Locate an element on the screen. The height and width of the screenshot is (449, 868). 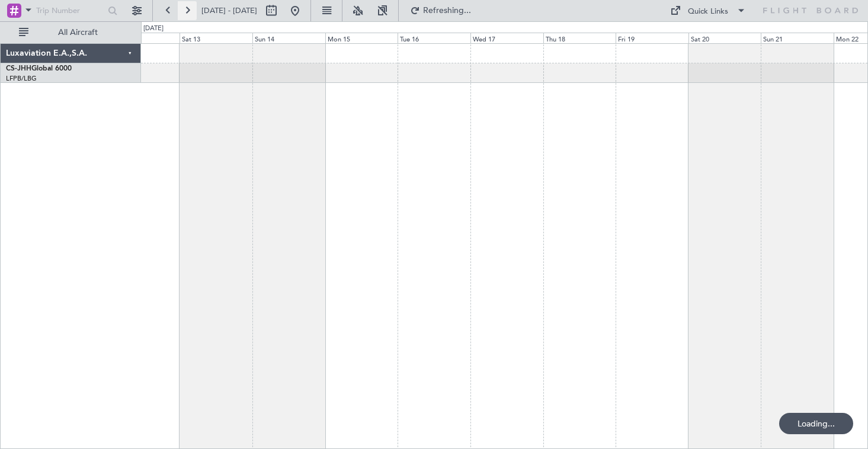
div: Tue 16 is located at coordinates (433, 38).